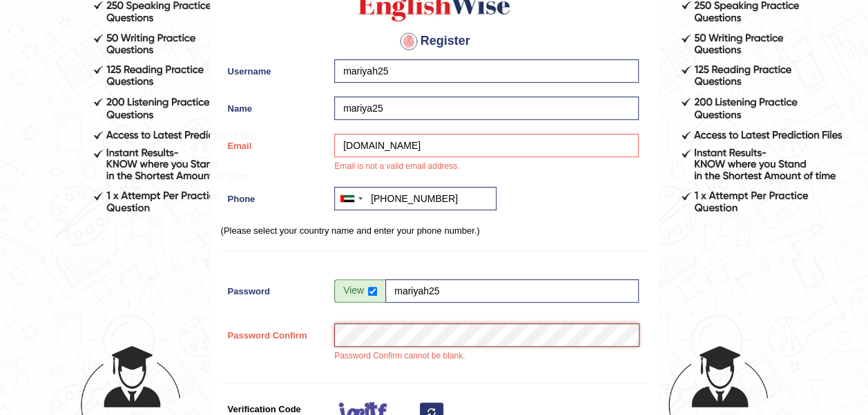 This screenshot has height=415, width=868. What do you see at coordinates (415, 199) in the screenshot?
I see `input: +971 50 123 4567` at bounding box center [415, 199].